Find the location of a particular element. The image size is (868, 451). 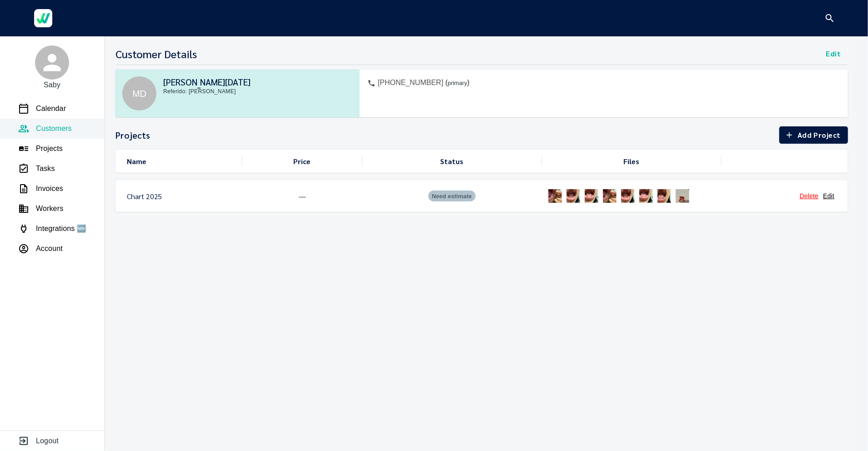

p: Integrations 🆕 is located at coordinates (61, 229).